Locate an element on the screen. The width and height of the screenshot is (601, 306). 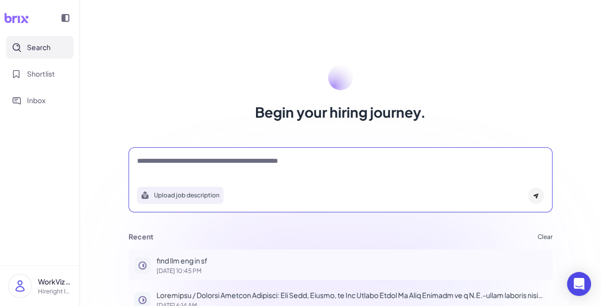
button: Shortlist is located at coordinates (40, 74).